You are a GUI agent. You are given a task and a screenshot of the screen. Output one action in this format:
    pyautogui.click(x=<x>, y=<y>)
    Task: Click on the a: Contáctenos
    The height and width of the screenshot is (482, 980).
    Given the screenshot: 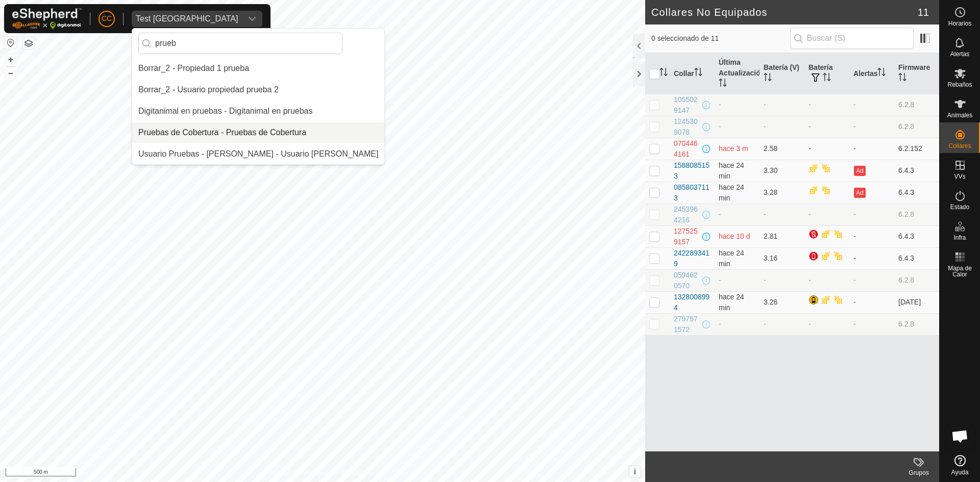 What is the action you would take?
    pyautogui.click(x=357, y=473)
    